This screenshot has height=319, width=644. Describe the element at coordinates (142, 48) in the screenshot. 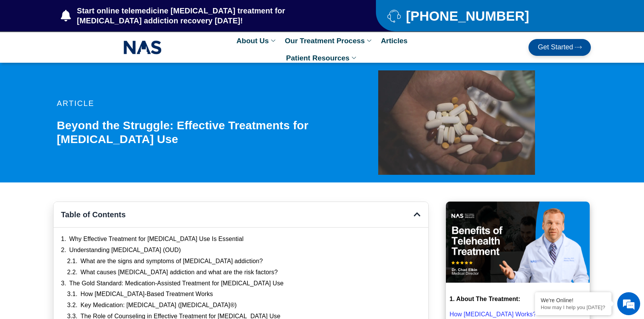

I see `img: NAS_email_signature-removebg-preview.png` at that location.